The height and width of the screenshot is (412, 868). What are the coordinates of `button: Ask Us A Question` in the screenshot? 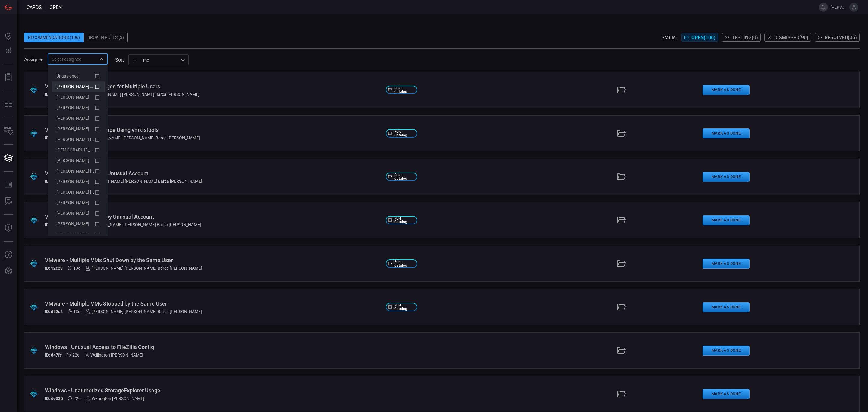 It's located at (8, 255).